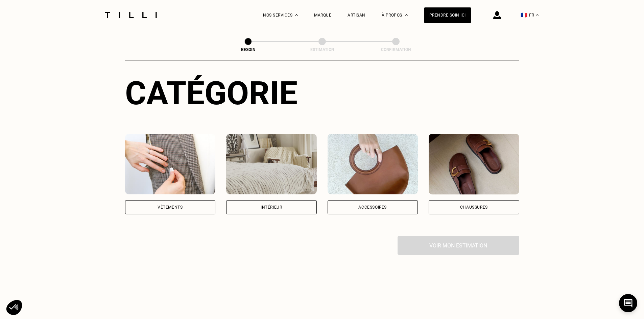  What do you see at coordinates (170, 208) in the screenshot?
I see `div: Vêtements` at bounding box center [170, 208].